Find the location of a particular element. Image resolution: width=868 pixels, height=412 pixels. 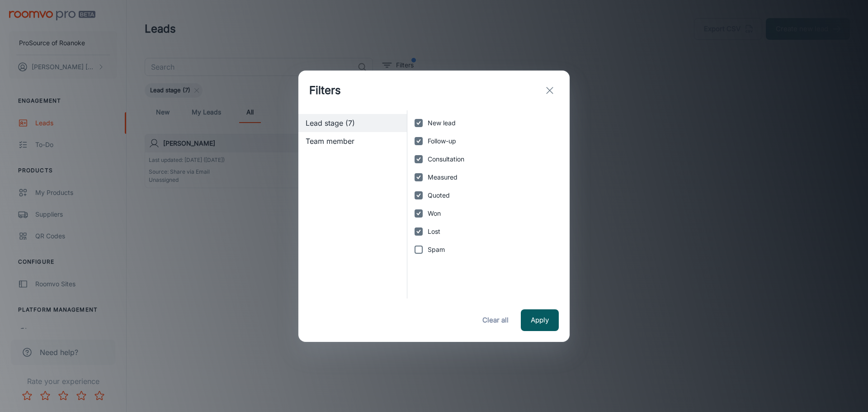

span: Team member is located at coordinates (353, 141).